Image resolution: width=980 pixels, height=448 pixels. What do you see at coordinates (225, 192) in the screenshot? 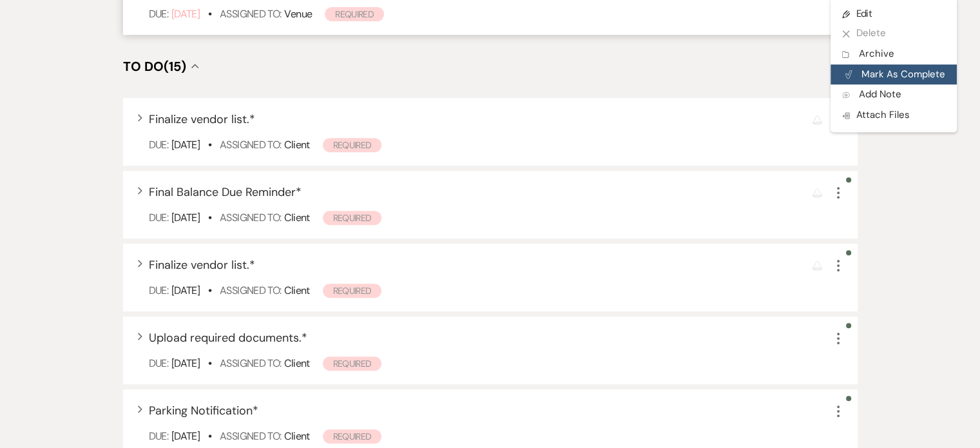
I see `span: Final Balance Due Reminder *` at bounding box center [225, 192].